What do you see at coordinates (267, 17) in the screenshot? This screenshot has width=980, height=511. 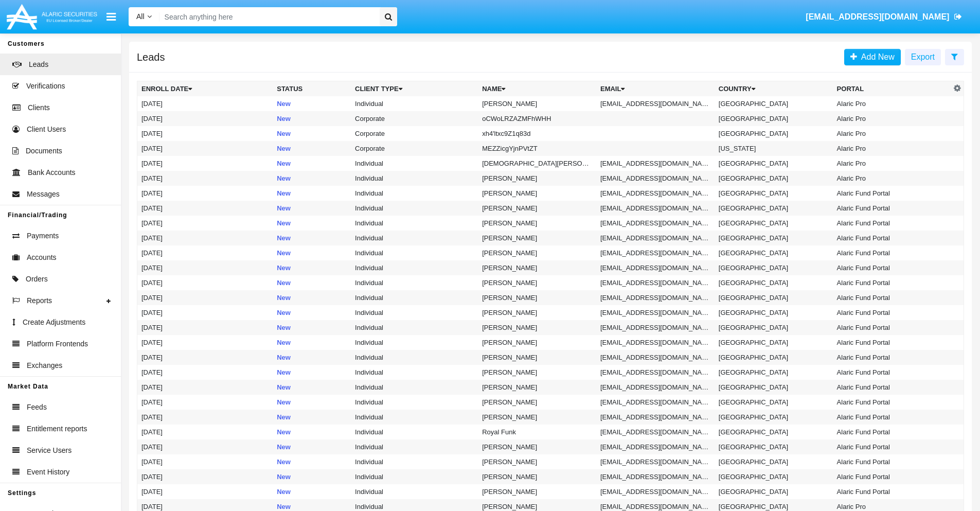 I see `input: Search` at bounding box center [267, 17].